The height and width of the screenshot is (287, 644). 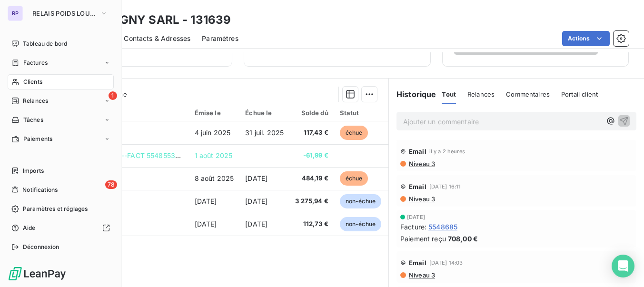 What do you see at coordinates (33, 171) in the screenshot?
I see `span: Imports` at bounding box center [33, 171].